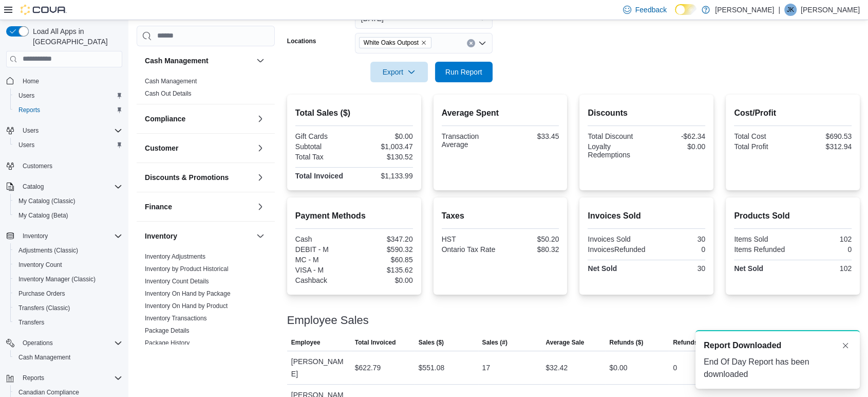 This screenshot has height=397, width=868. I want to click on span: Sales ($), so click(431, 342).